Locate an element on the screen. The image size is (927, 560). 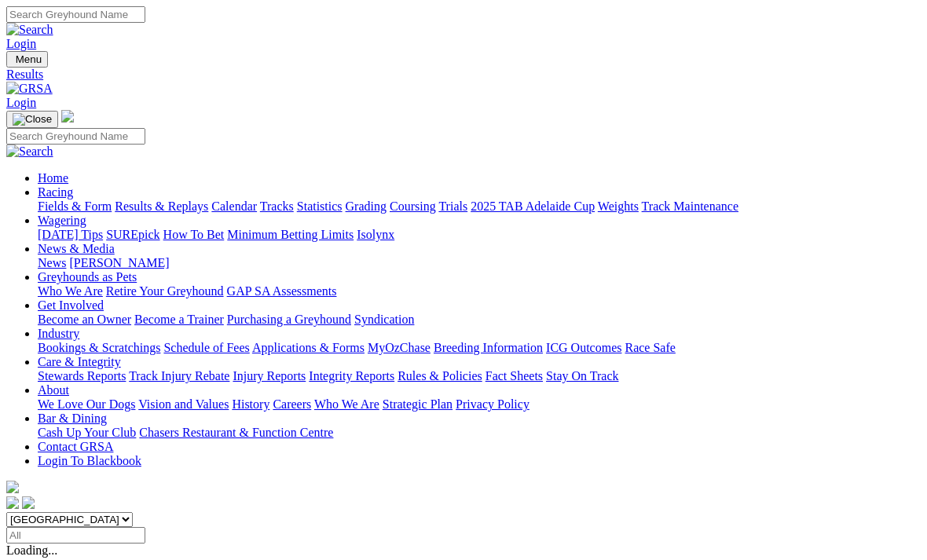
a: Calendar is located at coordinates (234, 206).